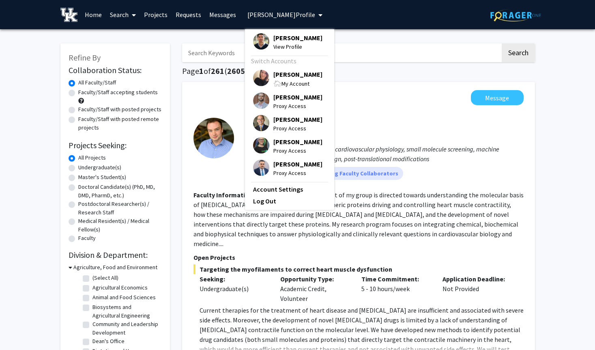  Describe the element at coordinates (100, 167) in the screenshot. I see `label: Undergraduate(s)` at that location.